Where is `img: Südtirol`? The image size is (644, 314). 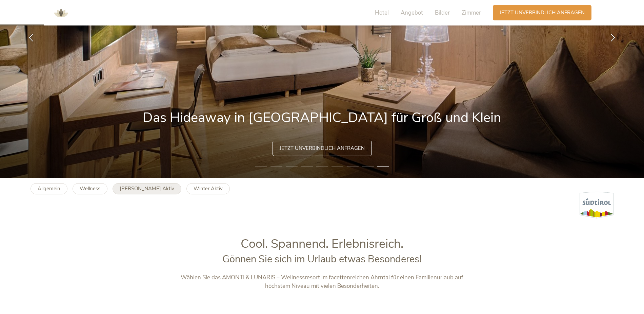 img: Südtirol is located at coordinates (597, 204).